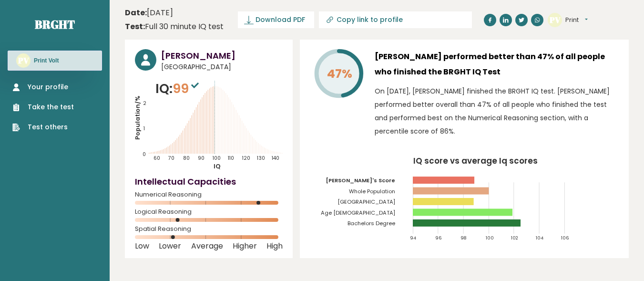  Describe the element at coordinates (187, 158) in the screenshot. I see `tspan: 80` at that location.